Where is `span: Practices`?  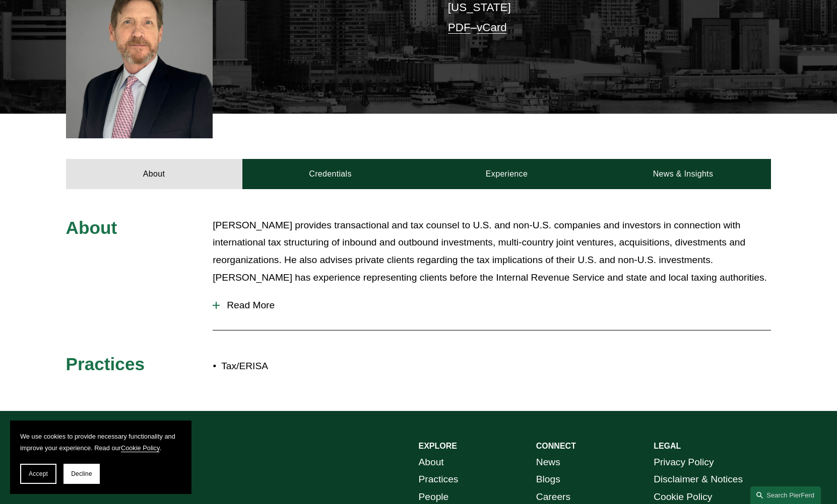 span: Practices is located at coordinates (105, 364).